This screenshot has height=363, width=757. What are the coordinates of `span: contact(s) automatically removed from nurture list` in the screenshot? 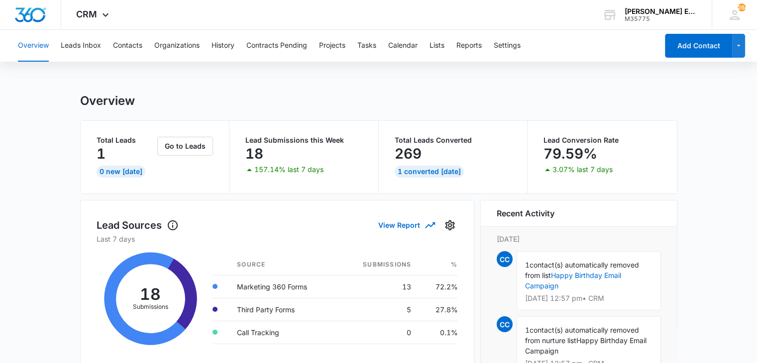 It's located at (582, 335).